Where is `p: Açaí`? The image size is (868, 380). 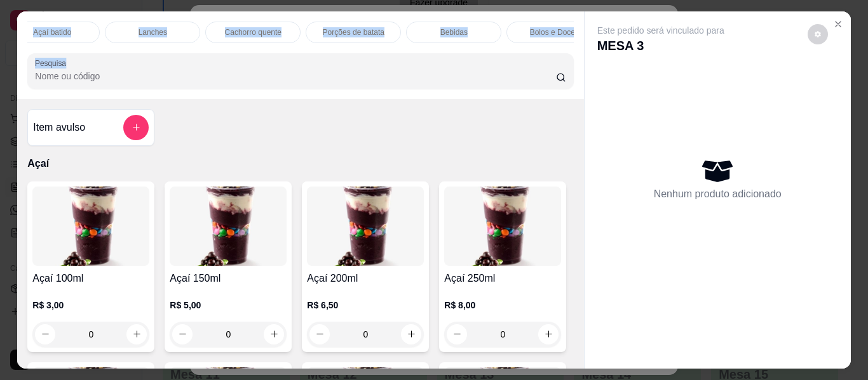 p: Açaí is located at coordinates (300, 164).